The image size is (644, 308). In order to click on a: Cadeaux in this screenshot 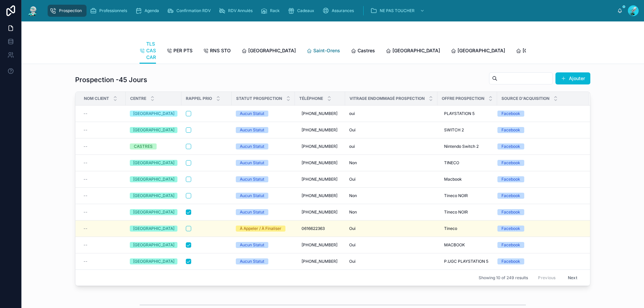, I will do `click(302, 11)`.